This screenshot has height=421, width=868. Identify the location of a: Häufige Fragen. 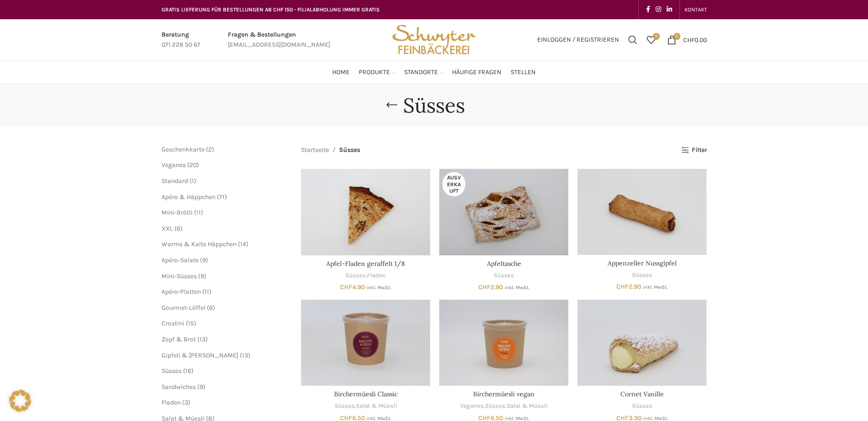
(477, 72).